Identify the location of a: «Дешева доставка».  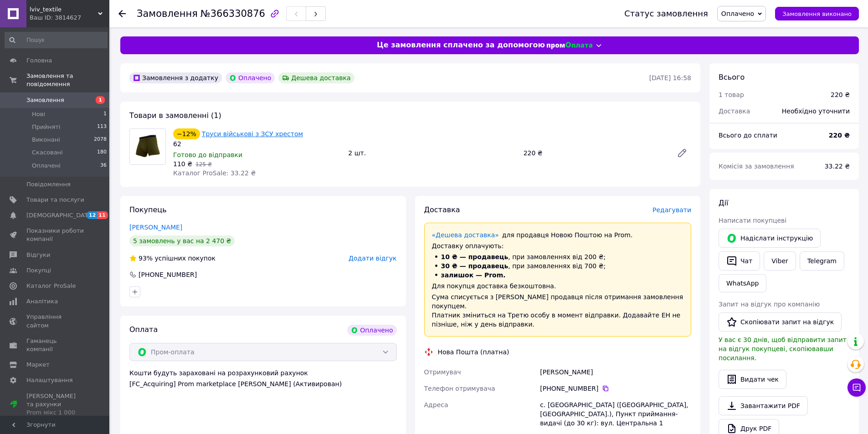
(465, 235).